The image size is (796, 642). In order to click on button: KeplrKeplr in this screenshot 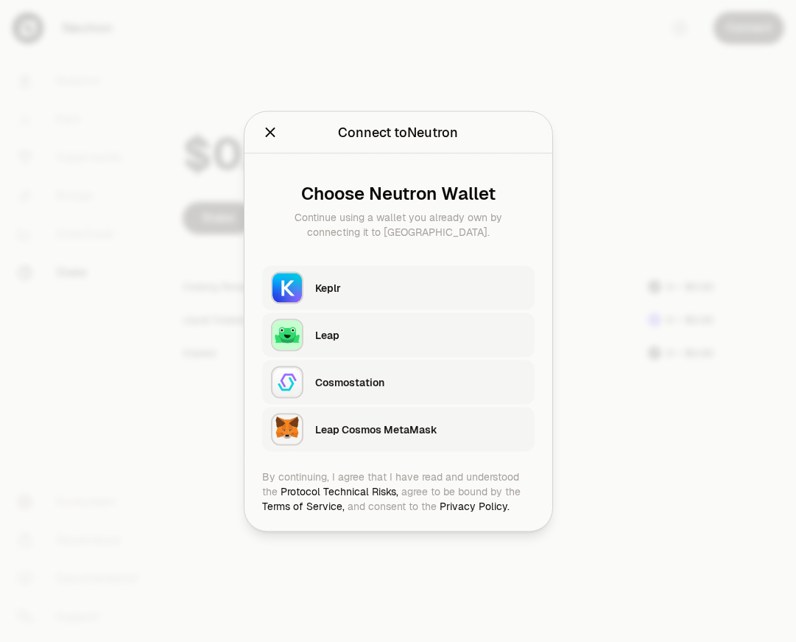, I will do `click(399, 287)`.